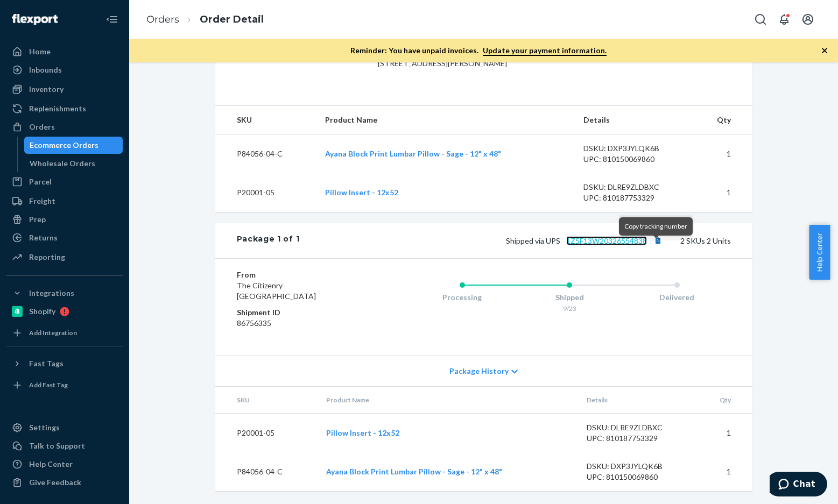  Describe the element at coordinates (58, 109) in the screenshot. I see `div: Replenishments` at that location.